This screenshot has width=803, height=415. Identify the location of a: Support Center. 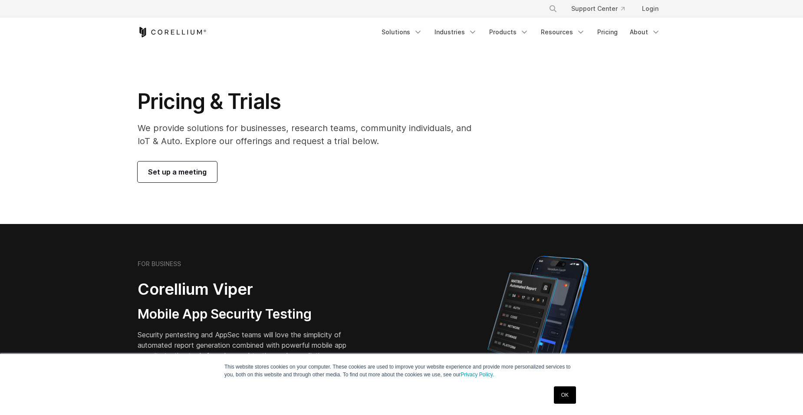
(597, 9).